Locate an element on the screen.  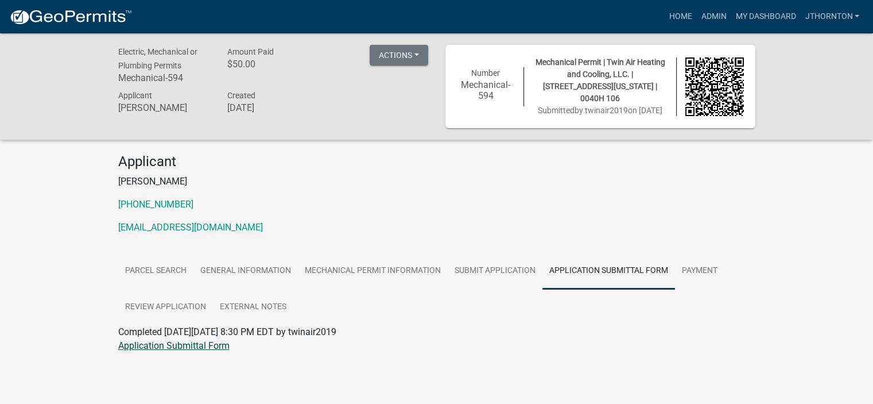
a: Home is located at coordinates (680, 17).